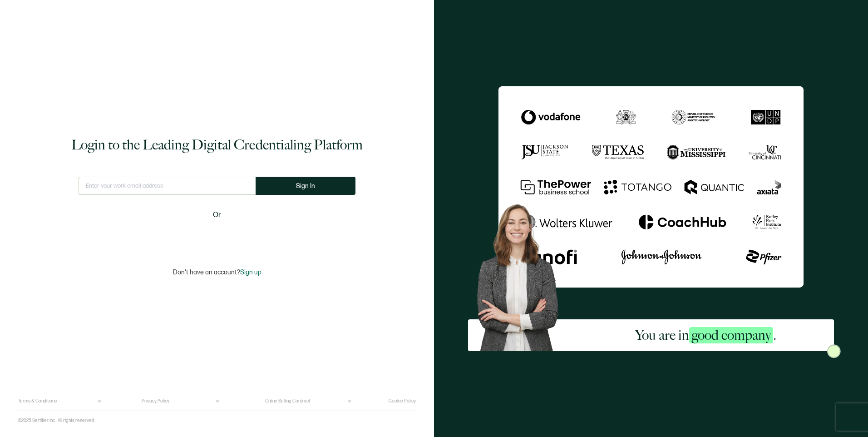 The height and width of the screenshot is (437, 868). I want to click on img: Sertifier Login - You are in <span class="strong-h">good company</span>. Hero, so click(523, 274).